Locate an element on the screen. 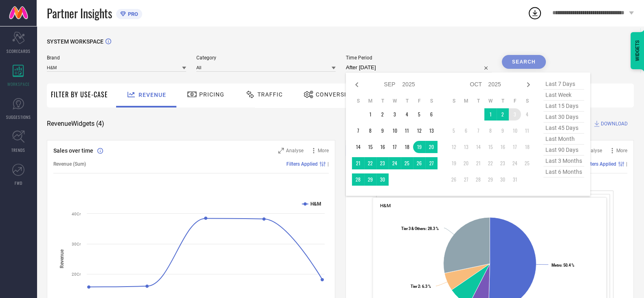 The image size is (644, 298). span: SYSTEM WORKSPACE is located at coordinates (75, 41).